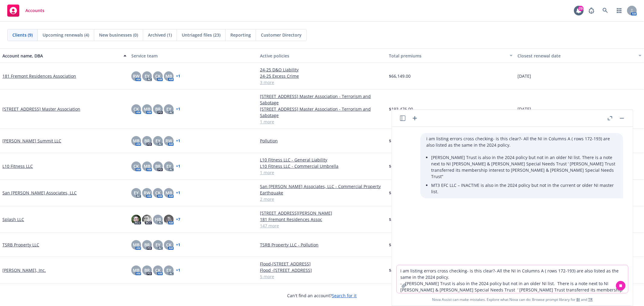 Image resolution: width=644 pixels, height=306 pixels. What do you see at coordinates (512, 299) in the screenshot?
I see `span: Nova Assist can make mistakes. Explore what Nova can do: Browse prompt library for and` at bounding box center [512, 299].